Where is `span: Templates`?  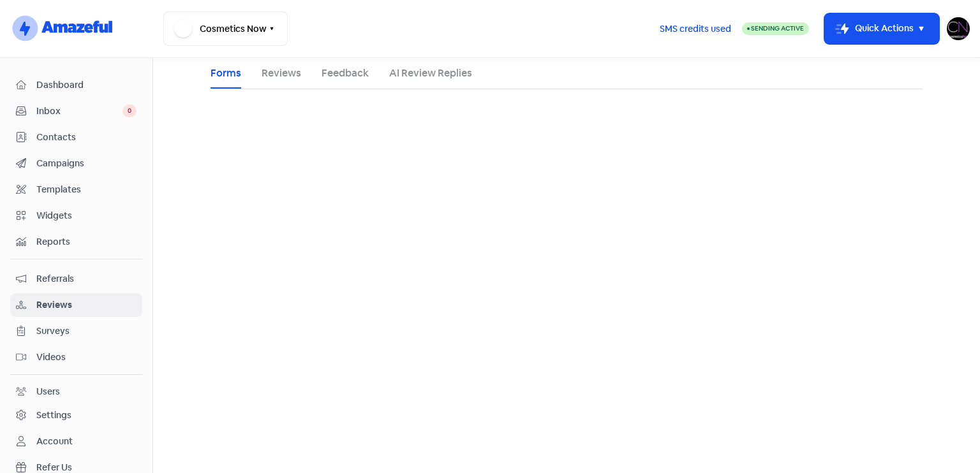 span: Templates is located at coordinates (86, 189).